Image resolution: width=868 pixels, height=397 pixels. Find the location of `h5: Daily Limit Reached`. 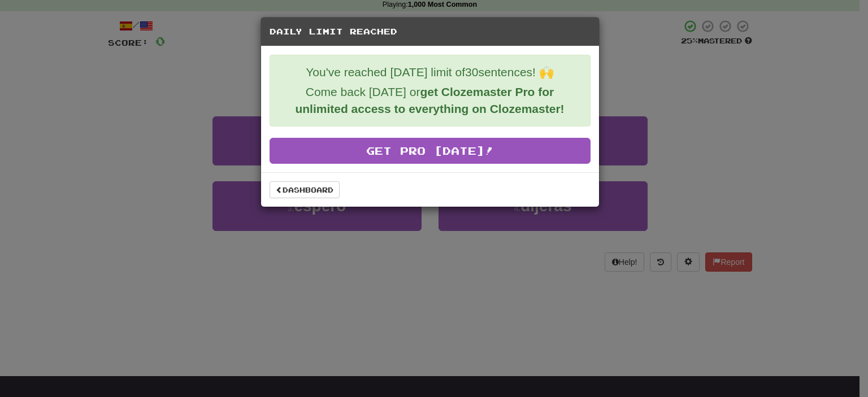

h5: Daily Limit Reached is located at coordinates (430, 32).